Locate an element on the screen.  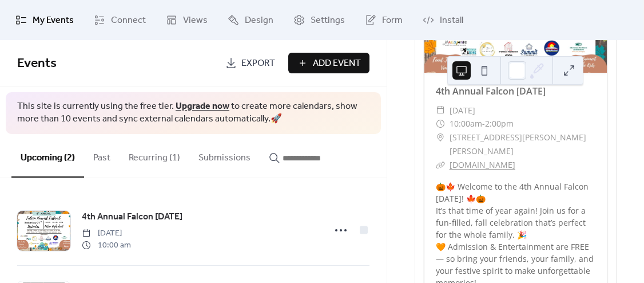
span: Form is located at coordinates (393, 21).